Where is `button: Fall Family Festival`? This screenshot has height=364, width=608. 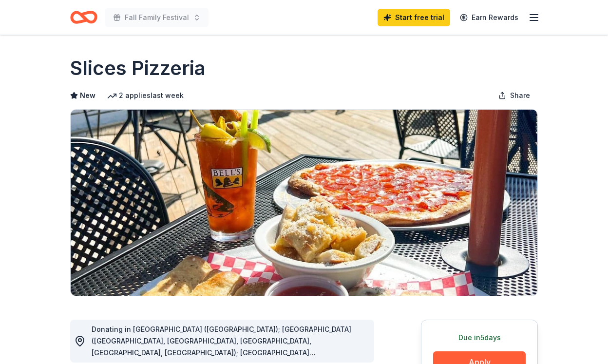 button: Fall Family Festival is located at coordinates (157, 18).